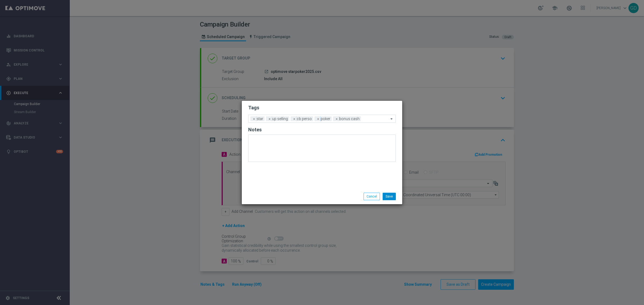 The width and height of the screenshot is (644, 305). Describe the element at coordinates (280, 119) in the screenshot. I see `span: up selling` at that location.